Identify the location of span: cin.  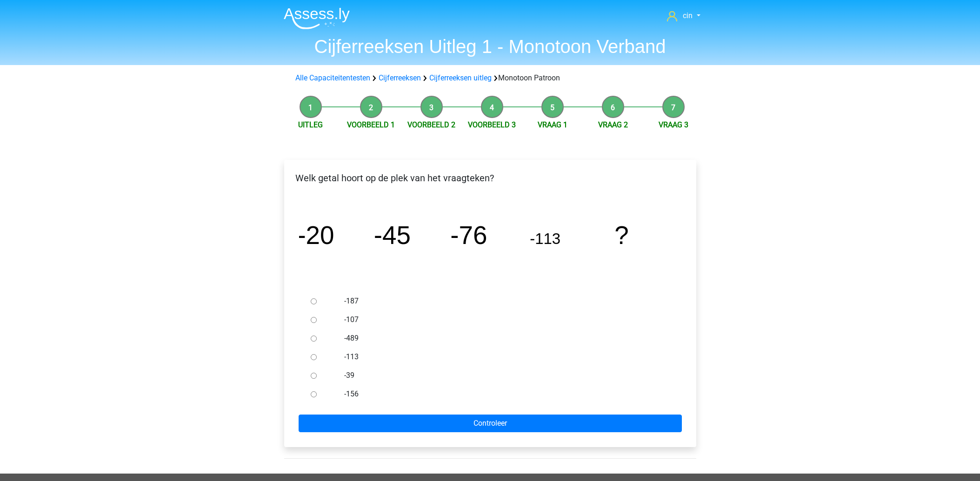
(688, 16).